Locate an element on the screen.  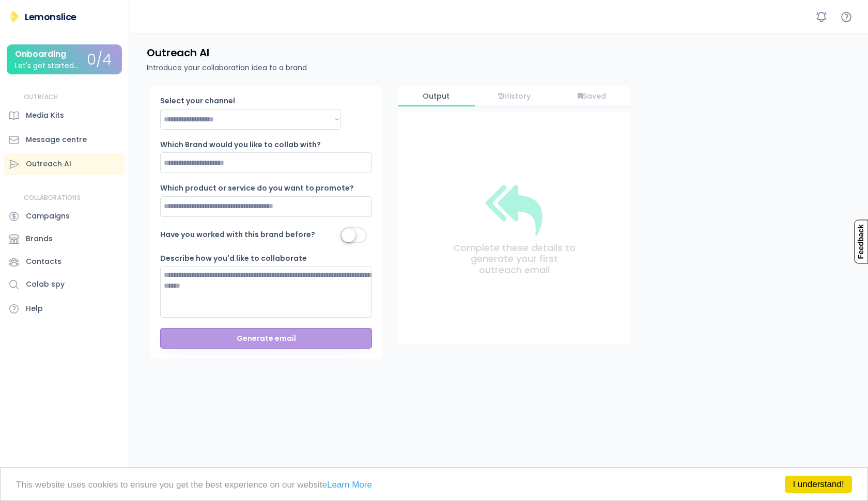
button: Generate email is located at coordinates (266, 338).